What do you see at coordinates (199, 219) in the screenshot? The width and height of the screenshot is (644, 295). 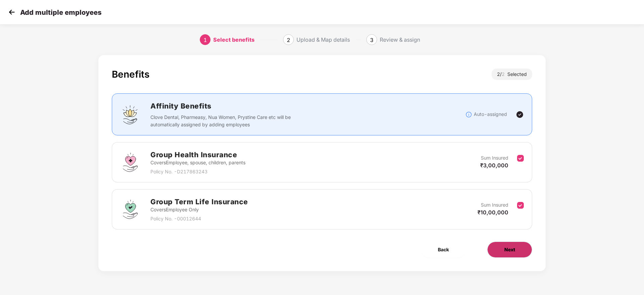 I see `p: Policy No. - 00012644` at bounding box center [199, 219].